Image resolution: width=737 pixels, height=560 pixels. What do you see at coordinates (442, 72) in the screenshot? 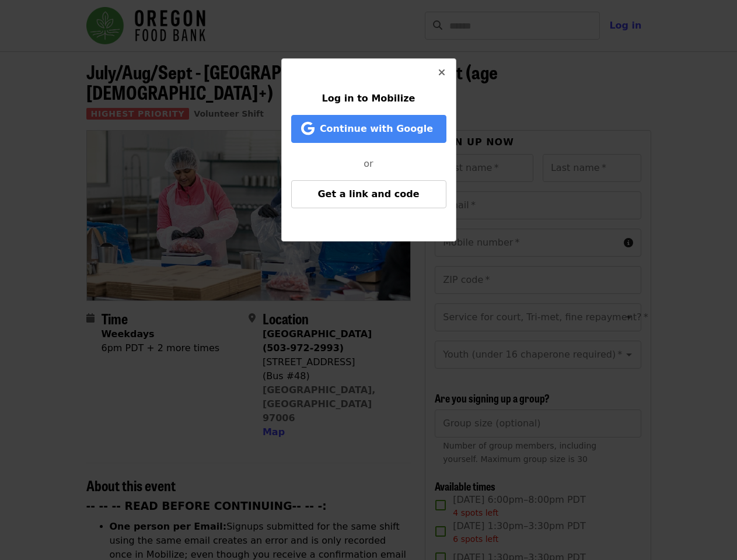
I see `i: times icon` at bounding box center [442, 72].